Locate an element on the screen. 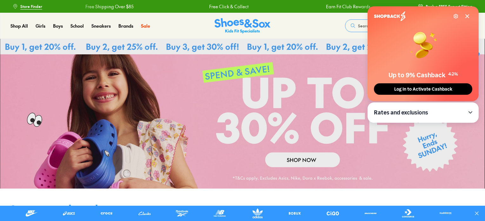 This screenshot has width=485, height=221. span: Search our range of products is located at coordinates (384, 26).